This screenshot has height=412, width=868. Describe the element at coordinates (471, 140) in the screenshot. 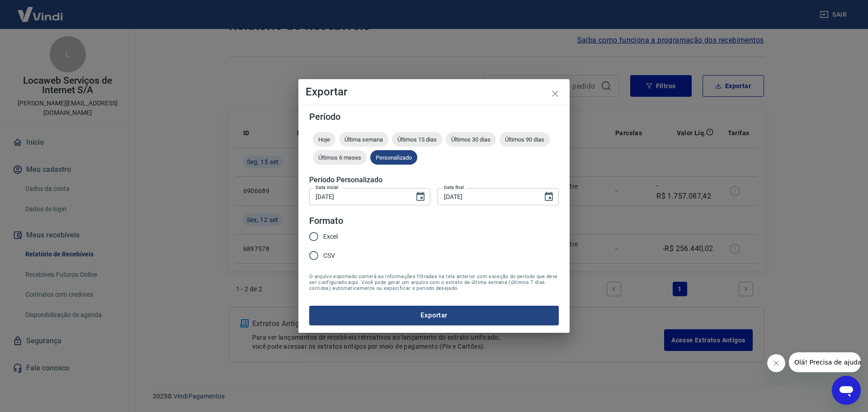

I see `div: Últimos 30 dias` at that location.